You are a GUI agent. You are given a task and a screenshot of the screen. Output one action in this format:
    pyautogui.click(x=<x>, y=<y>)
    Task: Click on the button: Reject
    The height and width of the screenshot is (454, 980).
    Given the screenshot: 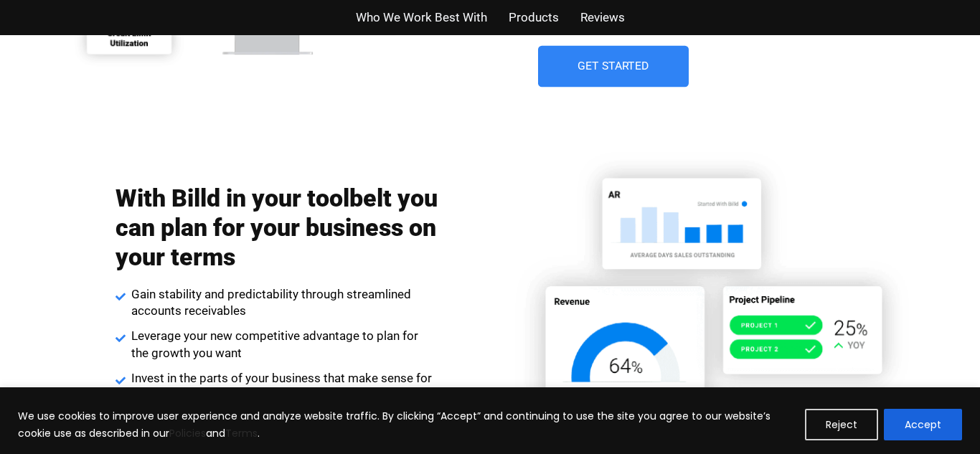 What is the action you would take?
    pyautogui.click(x=842, y=425)
    